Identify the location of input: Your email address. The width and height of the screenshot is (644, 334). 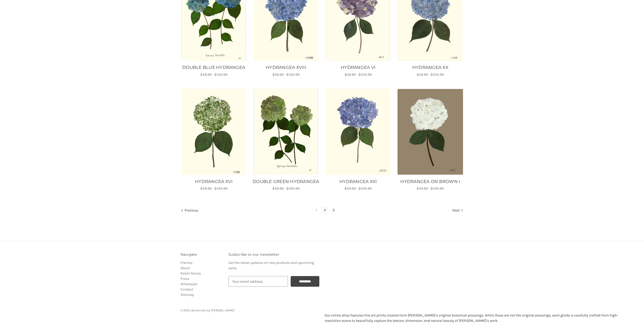
(258, 281).